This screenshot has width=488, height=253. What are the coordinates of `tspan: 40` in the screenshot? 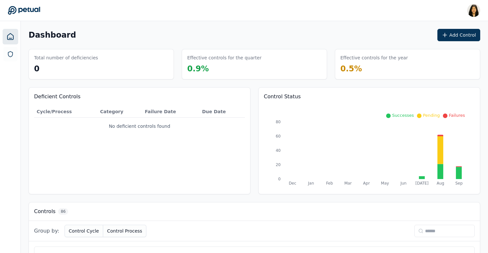 It's located at (278, 150).